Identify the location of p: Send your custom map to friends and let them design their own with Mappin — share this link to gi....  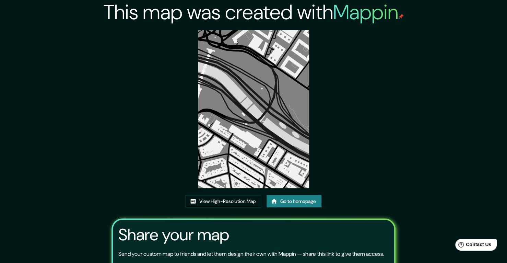
(251, 254).